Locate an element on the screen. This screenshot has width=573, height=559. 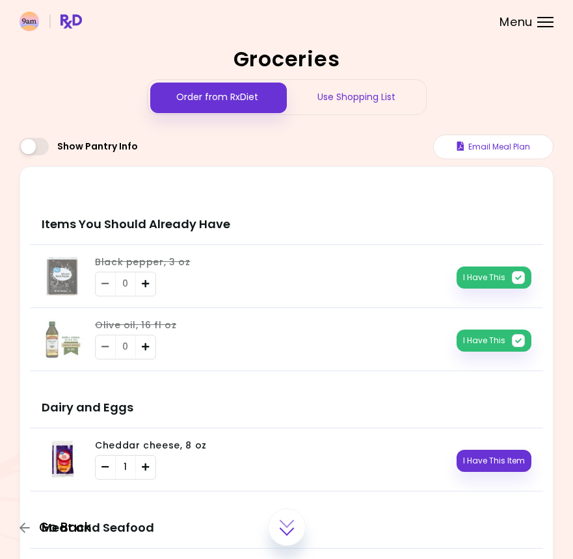
h3: Meat and Seafood is located at coordinates (286, 523).